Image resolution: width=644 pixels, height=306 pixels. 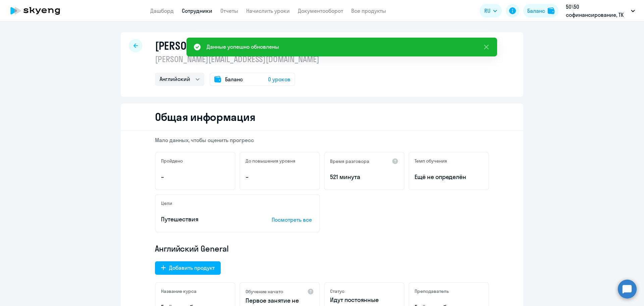 What do you see at coordinates (449, 177) in the screenshot?
I see `span: Ещё не определён` at bounding box center [449, 177].